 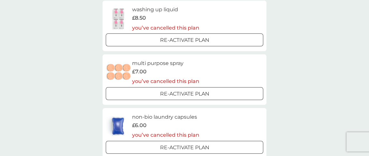 What do you see at coordinates (166, 117) in the screenshot?
I see `h6: non-bio laundry capsules` at bounding box center [166, 117].